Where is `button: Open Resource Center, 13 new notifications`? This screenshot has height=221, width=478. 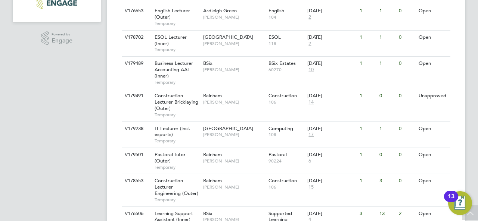
button: Open Resource Center, 13 new notifications is located at coordinates (460, 203).